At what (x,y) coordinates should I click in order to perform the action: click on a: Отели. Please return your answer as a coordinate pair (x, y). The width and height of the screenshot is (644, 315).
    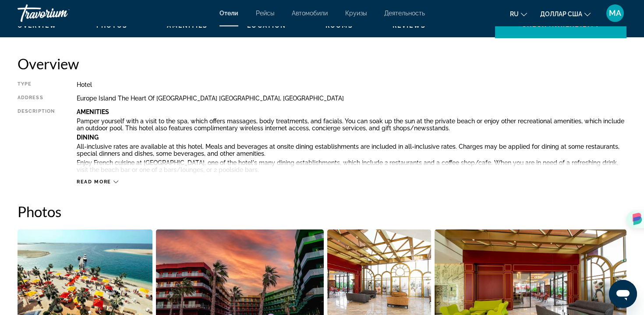
    Looking at the image, I should click on (228, 13).